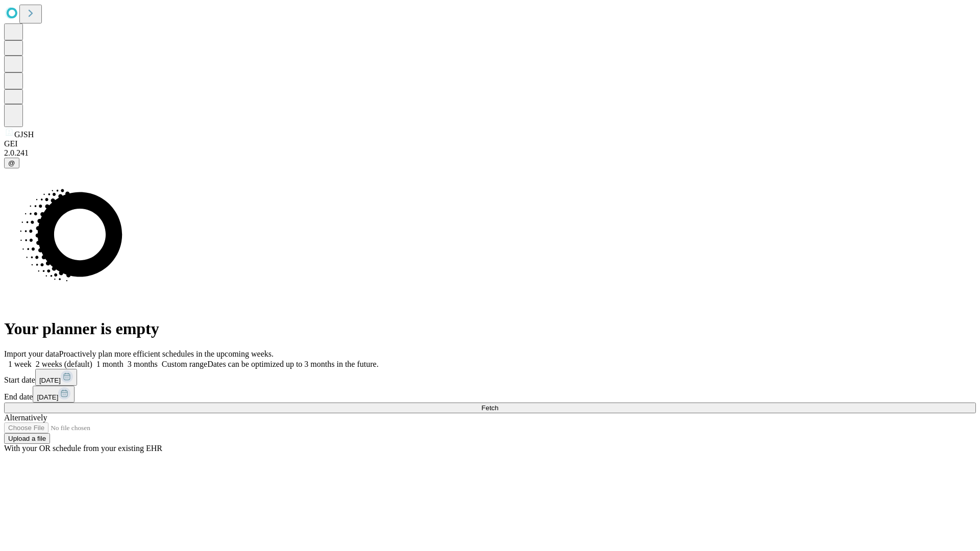 This screenshot has height=551, width=980. What do you see at coordinates (490, 408) in the screenshot?
I see `button: Fetch` at bounding box center [490, 408].